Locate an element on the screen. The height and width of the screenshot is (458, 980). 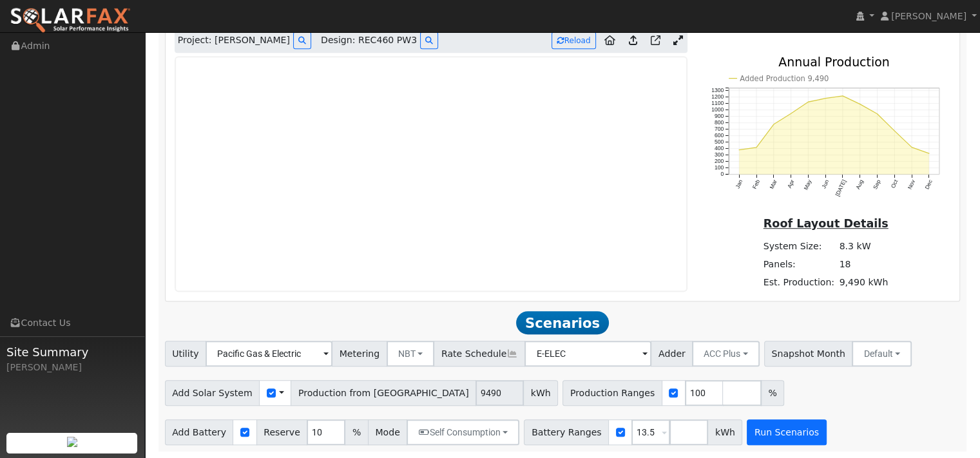
span: Add Battery is located at coordinates (199, 432).